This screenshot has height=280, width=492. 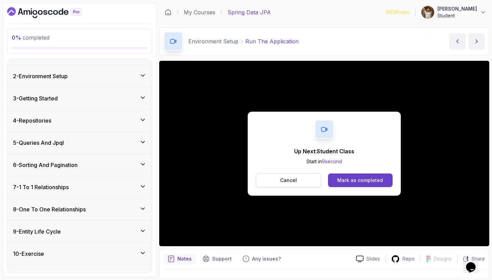 I want to click on span: 1, so click(x=4, y=5).